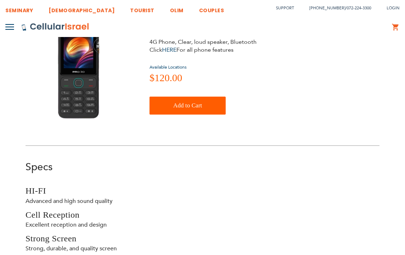  What do you see at coordinates (10, 27) in the screenshot?
I see `img: Toggle Menu` at bounding box center [10, 27].